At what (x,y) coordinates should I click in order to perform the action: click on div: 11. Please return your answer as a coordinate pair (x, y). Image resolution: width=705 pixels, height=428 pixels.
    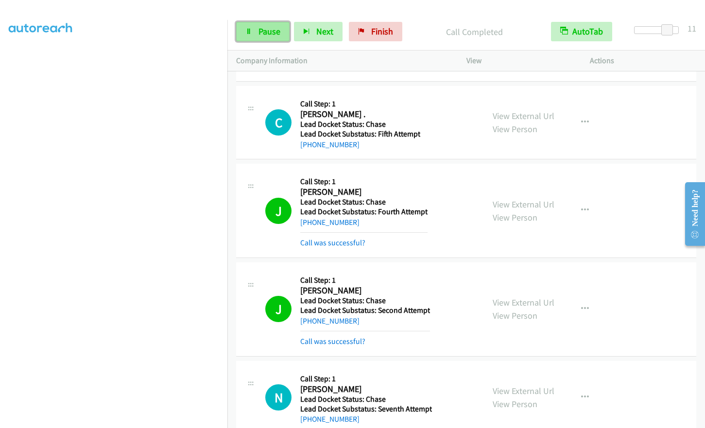
    Looking at the image, I should click on (692, 28).